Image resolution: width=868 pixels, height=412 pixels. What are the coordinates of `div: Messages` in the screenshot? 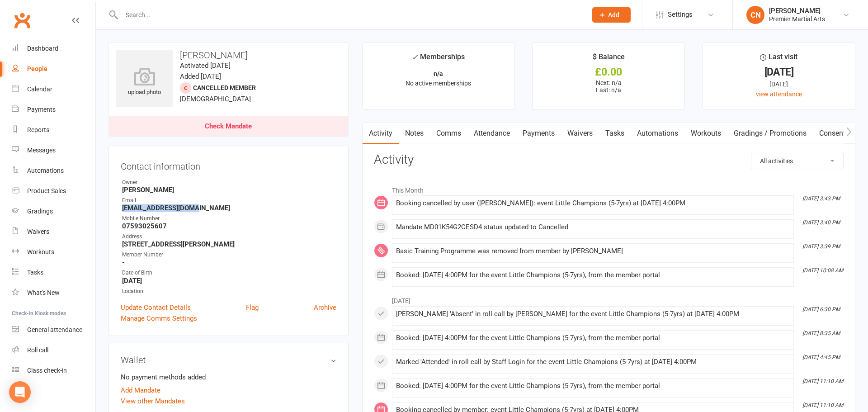 It's located at (41, 150).